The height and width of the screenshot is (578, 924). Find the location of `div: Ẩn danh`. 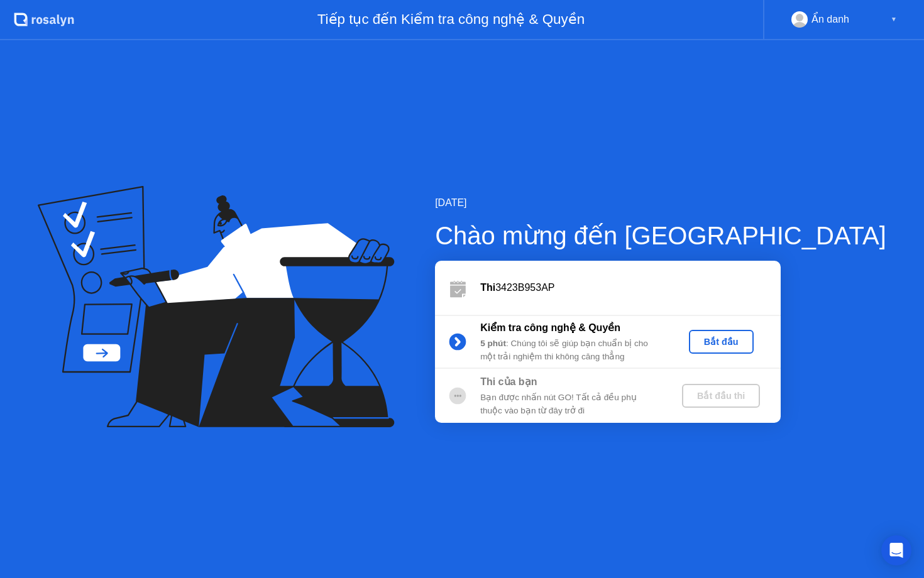

div: Ẩn danh is located at coordinates (831, 19).